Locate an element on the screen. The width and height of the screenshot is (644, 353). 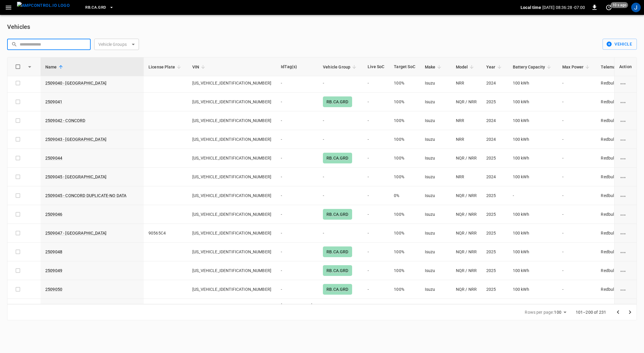
span: Battery Capacity is located at coordinates (533, 67).